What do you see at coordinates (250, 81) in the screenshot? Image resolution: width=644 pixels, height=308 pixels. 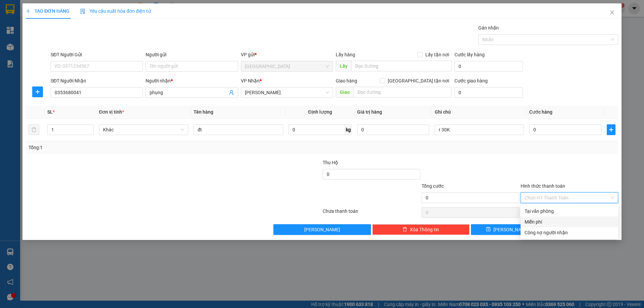 I see `span: VP Nhận` at bounding box center [250, 81].